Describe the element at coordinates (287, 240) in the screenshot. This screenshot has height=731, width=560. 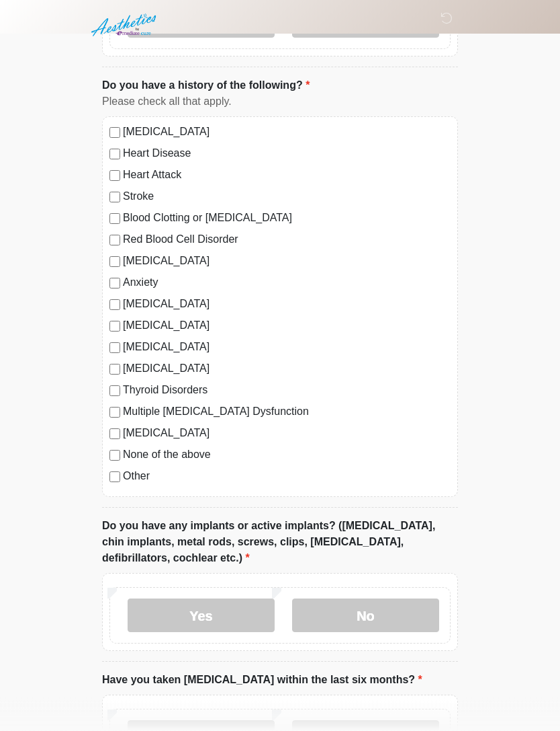
I see `label: Red Blood Cell Disorder` at that location.